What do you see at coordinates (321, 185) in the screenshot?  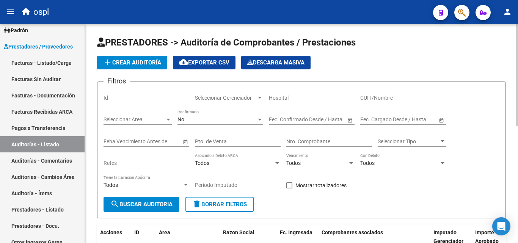 I see `span: Mostrar totalizadores` at bounding box center [321, 185].